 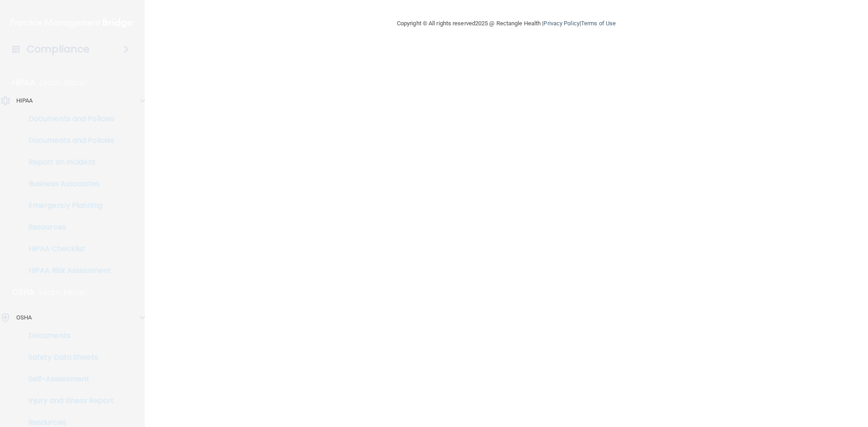 I want to click on div: Copyright © All rights reserved 2025 @ Rectangle Health | |, so click(x=506, y=23).